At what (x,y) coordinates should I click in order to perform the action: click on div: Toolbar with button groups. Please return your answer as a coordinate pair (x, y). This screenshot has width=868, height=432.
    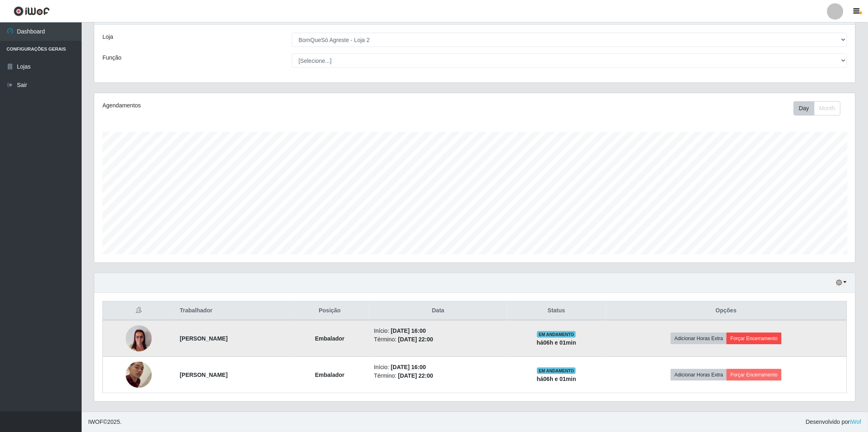
    Looking at the image, I should click on (820, 108).